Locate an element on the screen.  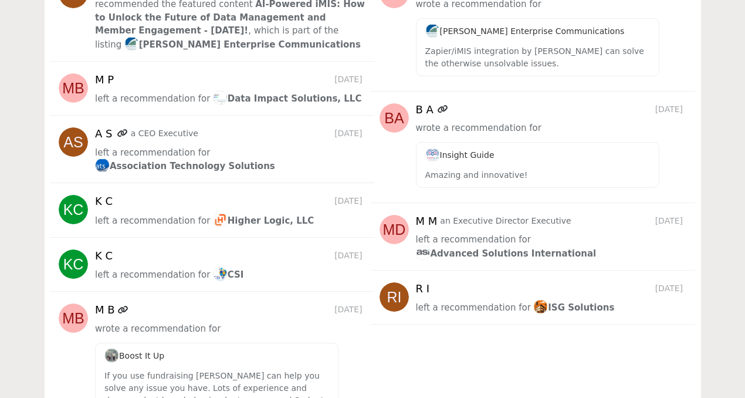
a: imageHigher Logic, LLC is located at coordinates (263, 221).